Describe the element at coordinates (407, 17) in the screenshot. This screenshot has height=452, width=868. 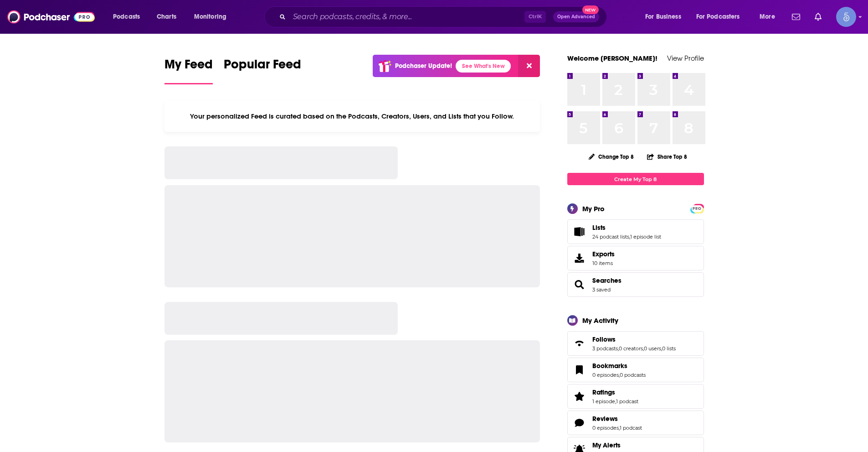
I see `input: Search podcasts, credits, & more...` at that location.